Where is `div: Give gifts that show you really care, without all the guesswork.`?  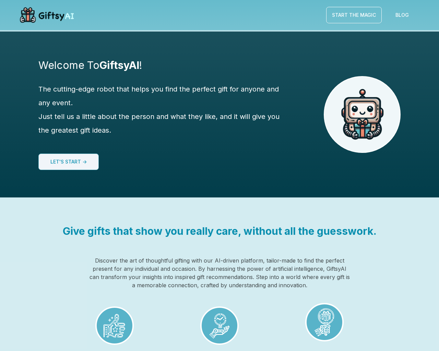 div: Give gifts that show you really care, without all the guesswork. is located at coordinates (219, 231).